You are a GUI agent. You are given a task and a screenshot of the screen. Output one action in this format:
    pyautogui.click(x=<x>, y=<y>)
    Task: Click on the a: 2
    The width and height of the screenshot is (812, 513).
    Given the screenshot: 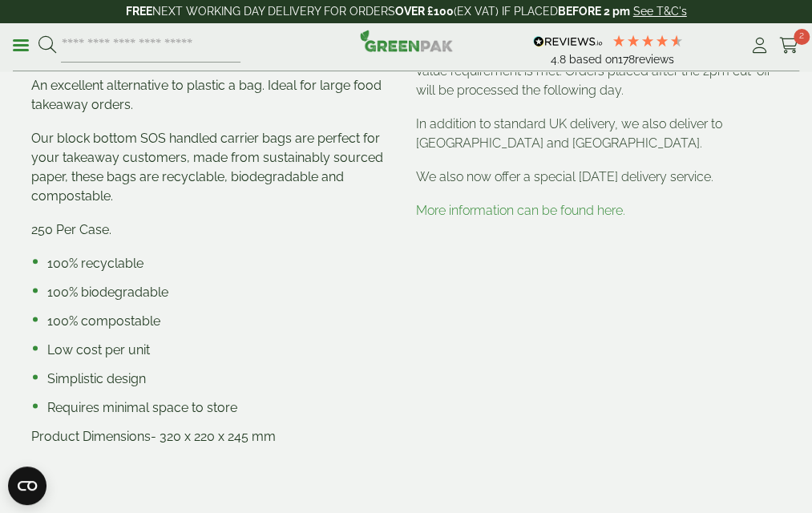 What is the action you would take?
    pyautogui.click(x=788, y=46)
    